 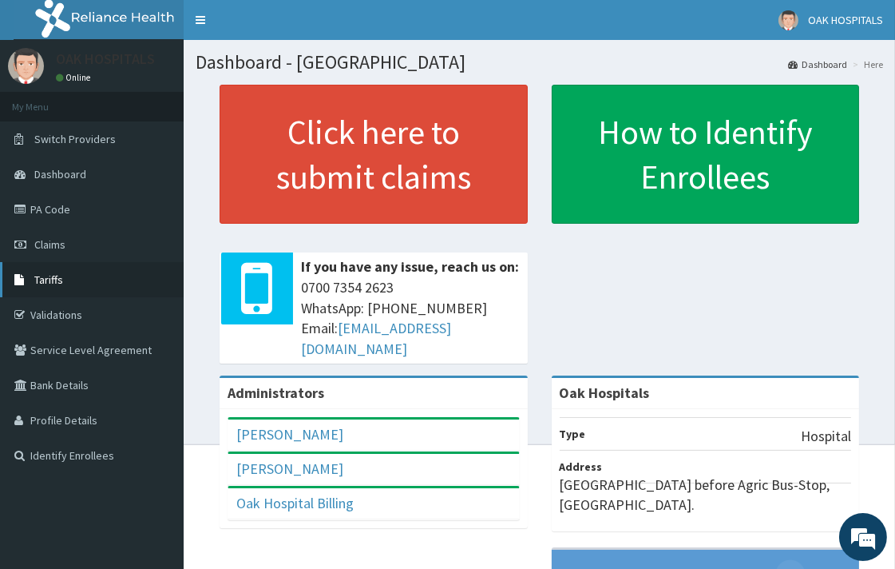 I want to click on span: Tariffs, so click(x=49, y=280).